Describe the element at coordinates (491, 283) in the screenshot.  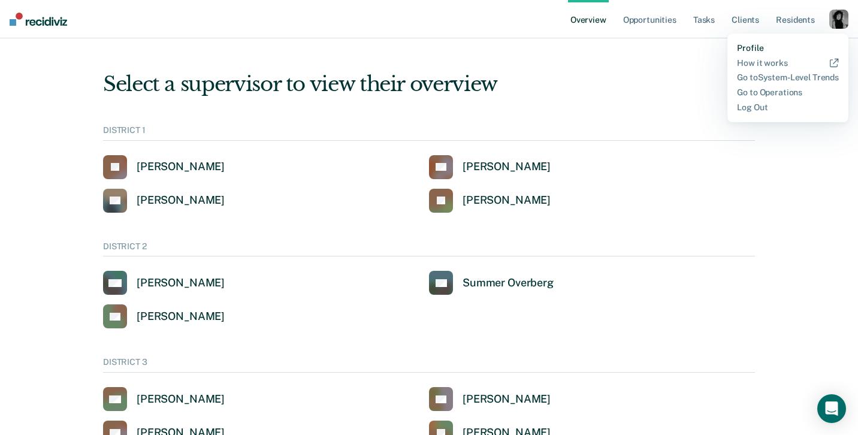
I see `a: Summer Overberg` at that location.